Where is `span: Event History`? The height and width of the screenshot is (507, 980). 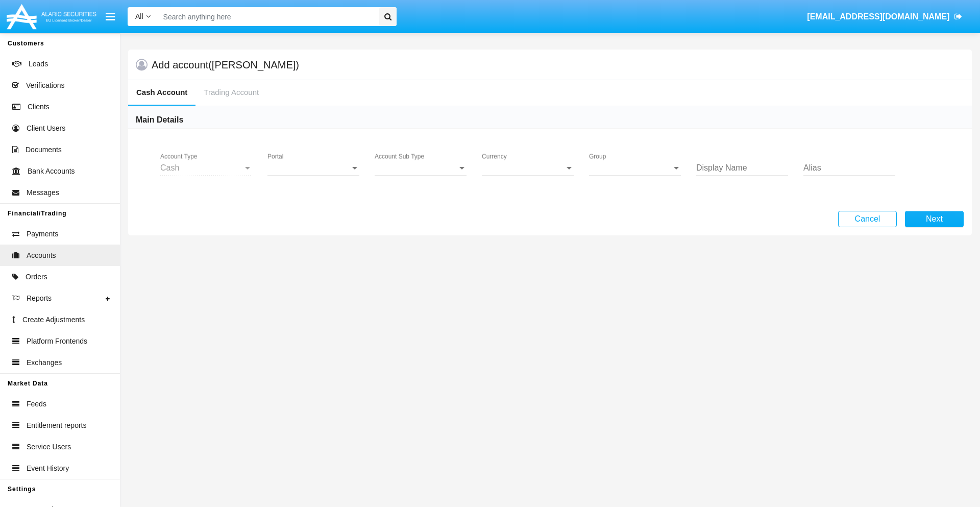
span: Event History is located at coordinates (47, 468).